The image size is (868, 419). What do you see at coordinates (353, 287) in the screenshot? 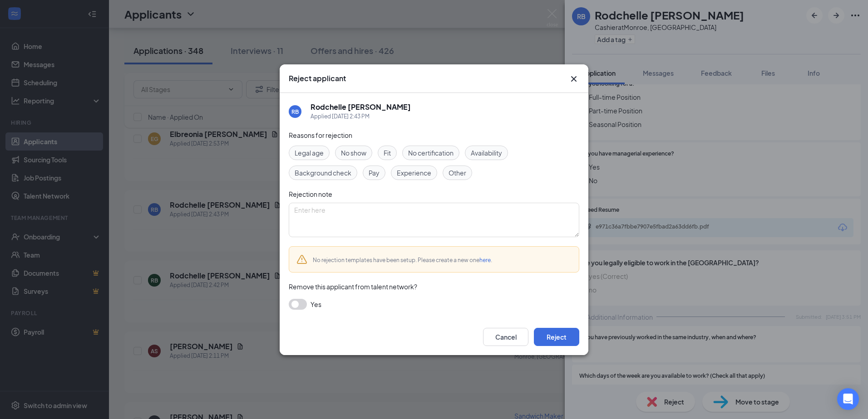
I see `span: Remove this applicant from talent network?` at bounding box center [353, 287].